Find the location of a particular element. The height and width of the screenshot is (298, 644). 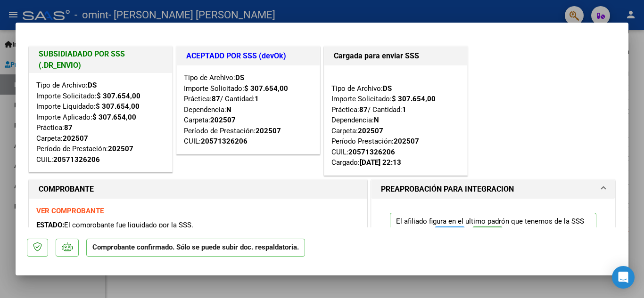

p: El afiliado figura en el ultimo padrón que tenemos de la SSS de is located at coordinates (493, 230).